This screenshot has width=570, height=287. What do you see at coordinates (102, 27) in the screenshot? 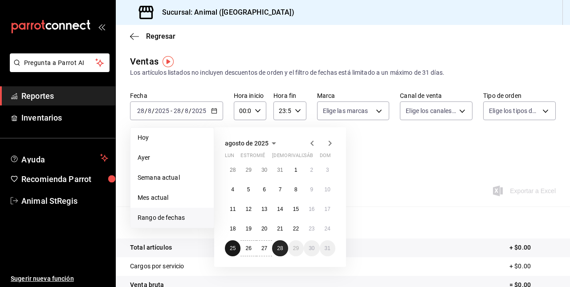
I see `button: open_drawer_menu` at bounding box center [102, 27].